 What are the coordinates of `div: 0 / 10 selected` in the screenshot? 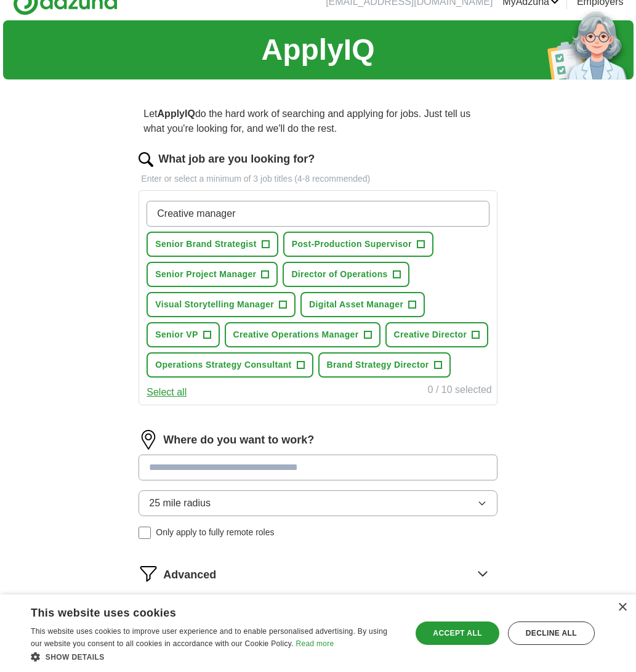 It's located at (460, 391).